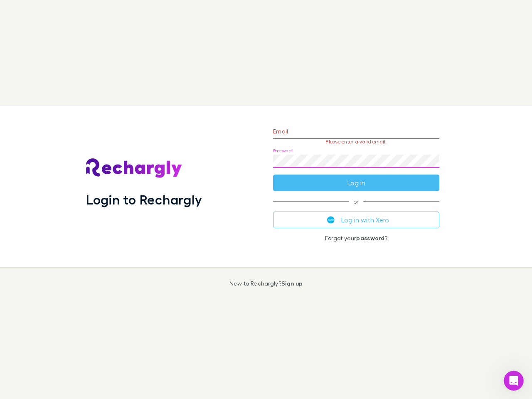 This screenshot has width=532, height=399. I want to click on p: Forgot your ?, so click(356, 238).